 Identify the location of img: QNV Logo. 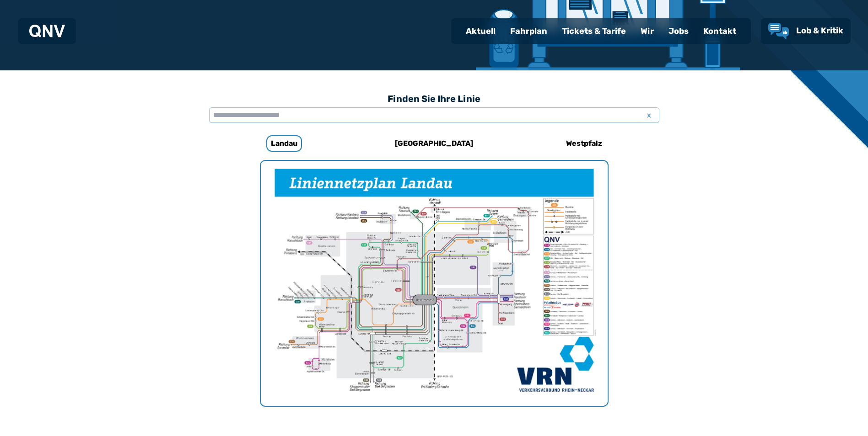
(47, 31).